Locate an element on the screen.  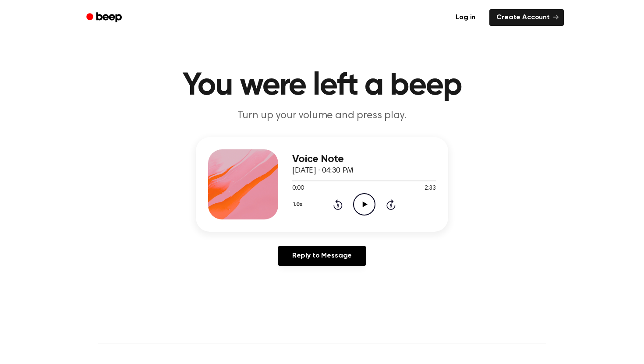
span: 2:33 is located at coordinates (430, 189).